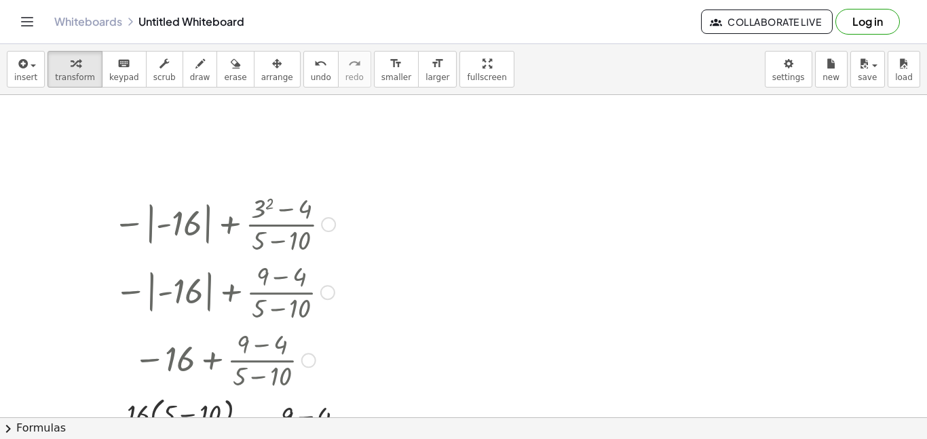 This screenshot has height=439, width=927. What do you see at coordinates (830, 77) in the screenshot?
I see `span: new` at bounding box center [830, 77].